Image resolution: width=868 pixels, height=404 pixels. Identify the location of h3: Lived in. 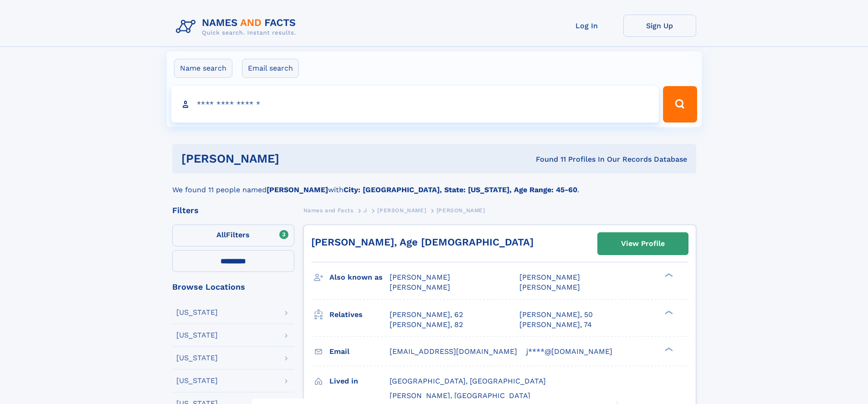
(359, 382).